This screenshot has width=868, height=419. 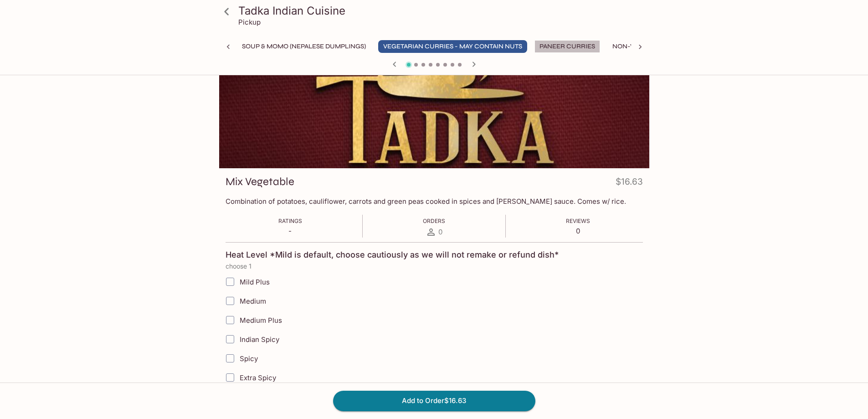 What do you see at coordinates (567, 46) in the screenshot?
I see `button: Paneer Curries` at bounding box center [567, 46].